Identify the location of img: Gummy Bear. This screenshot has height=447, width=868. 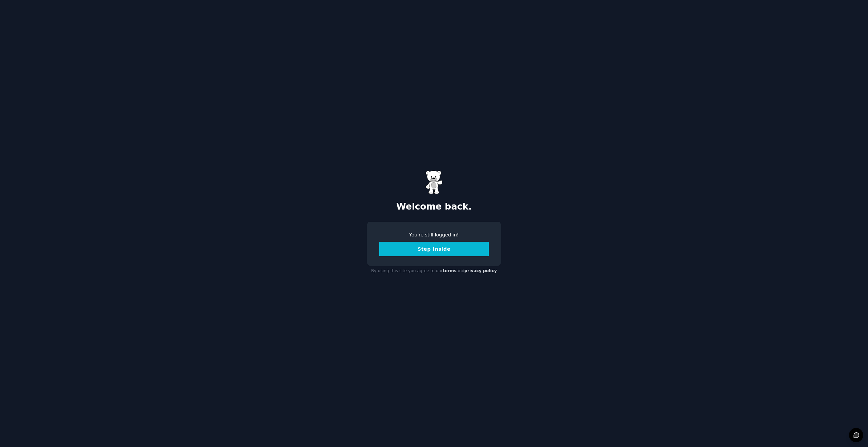
(434, 183).